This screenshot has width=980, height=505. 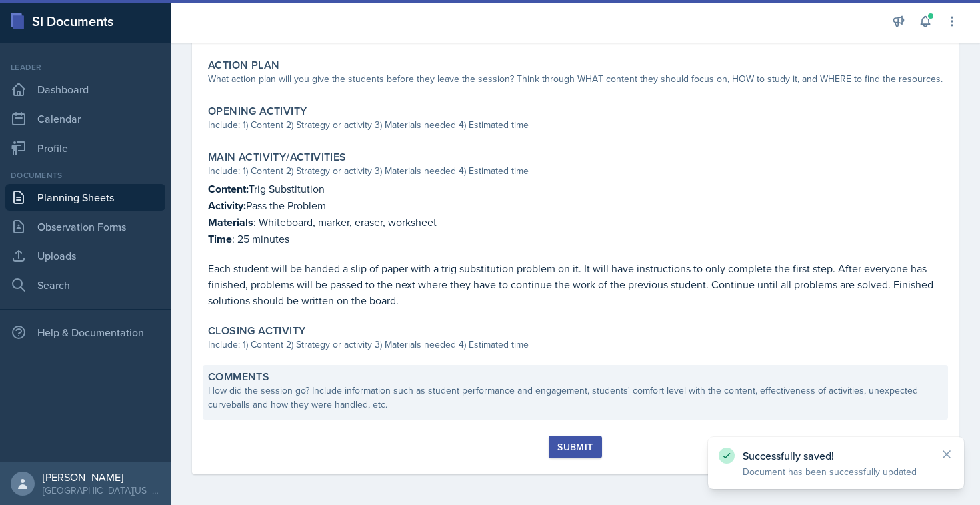 What do you see at coordinates (257, 112) in the screenshot?
I see `label: Opening Activity` at bounding box center [257, 112].